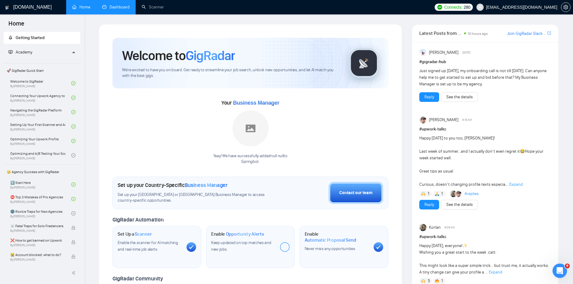  Describe the element at coordinates (38, 241) in the screenshot. I see `span: ❌ How to get banned on Upwork` at that location.